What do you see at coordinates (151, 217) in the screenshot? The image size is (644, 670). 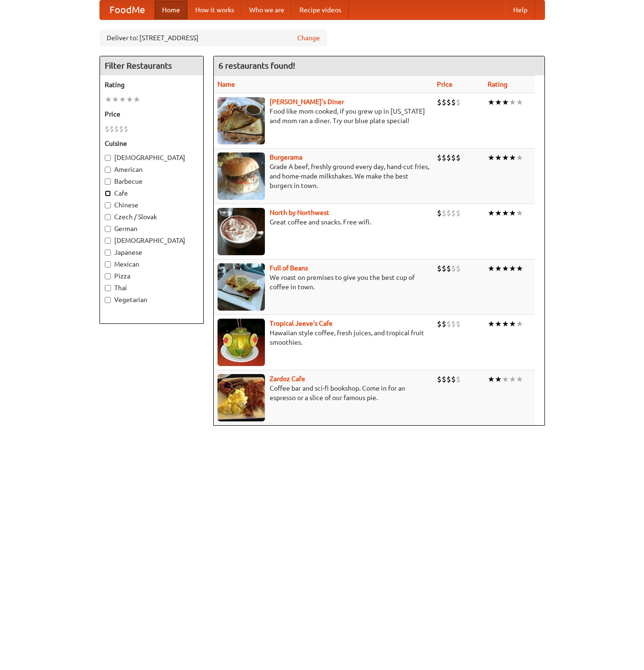 I see `label: Czech / Slovak` at bounding box center [151, 217].